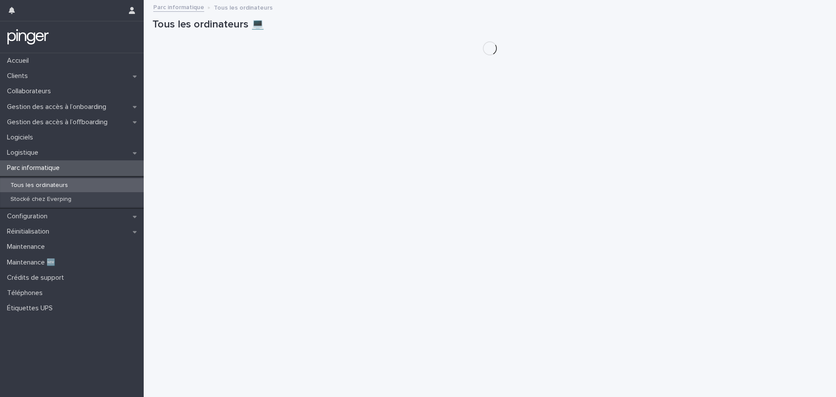 Image resolution: width=836 pixels, height=397 pixels. I want to click on p: Téléphones, so click(27, 293).